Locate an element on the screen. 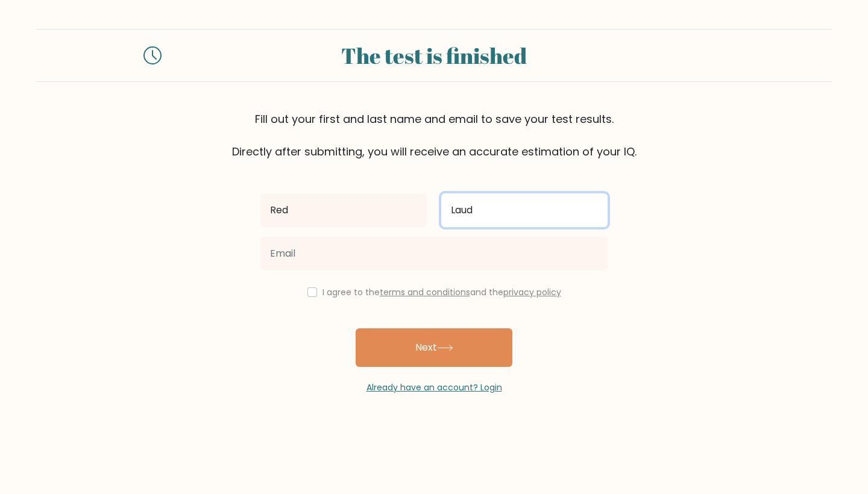 The image size is (868, 494). a: terms and conditions is located at coordinates (425, 292).